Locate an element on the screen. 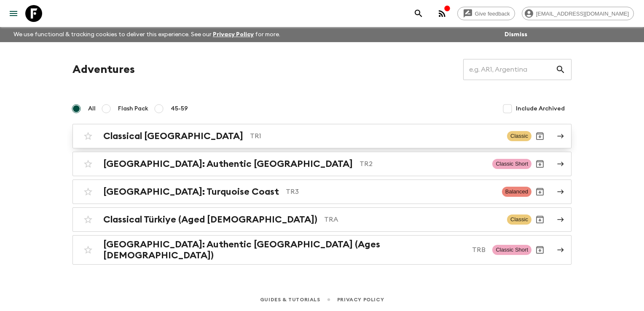  p: TR3 is located at coordinates (390, 192).